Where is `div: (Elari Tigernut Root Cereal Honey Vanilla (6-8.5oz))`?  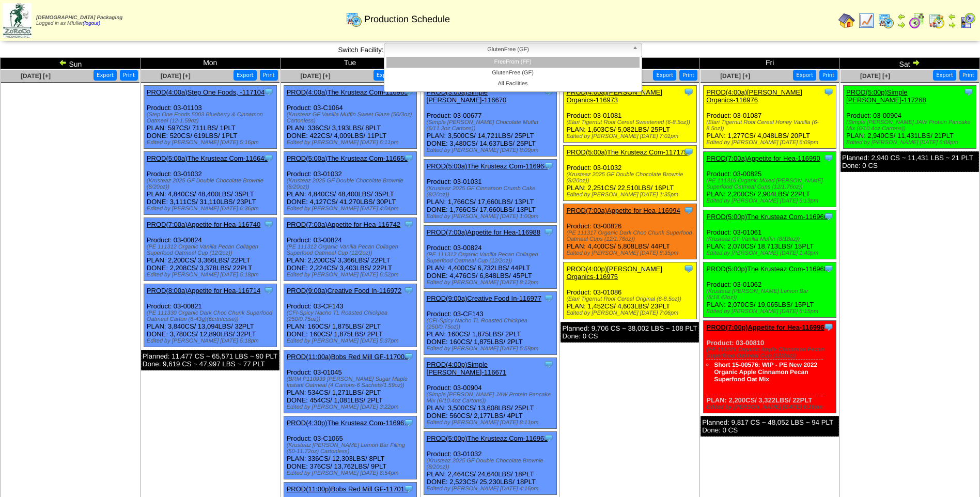
div: (Elari Tigernut Root Cereal Honey Vanilla (6-8.5oz)) is located at coordinates (771, 125).